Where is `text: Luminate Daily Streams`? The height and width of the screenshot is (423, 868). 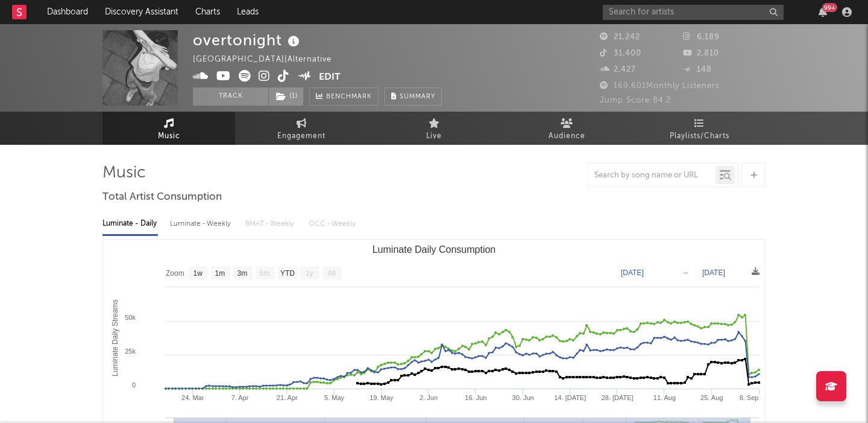
text: Luminate Daily Streams is located at coordinates (115, 337).